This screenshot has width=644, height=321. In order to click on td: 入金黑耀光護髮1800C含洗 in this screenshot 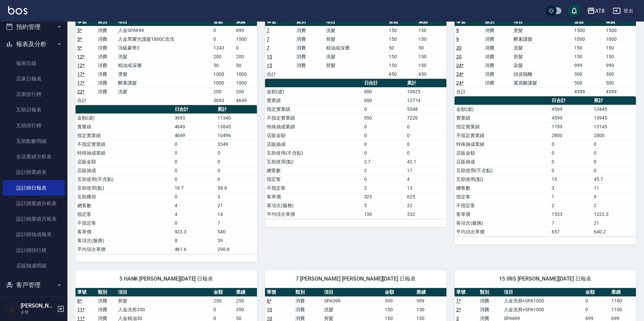, I will do `click(164, 39)`.